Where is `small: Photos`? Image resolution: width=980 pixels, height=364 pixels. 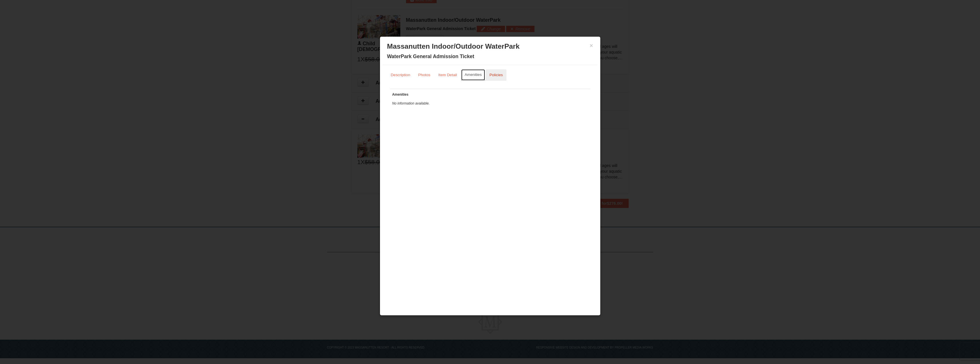
small: Photos is located at coordinates (424, 74).